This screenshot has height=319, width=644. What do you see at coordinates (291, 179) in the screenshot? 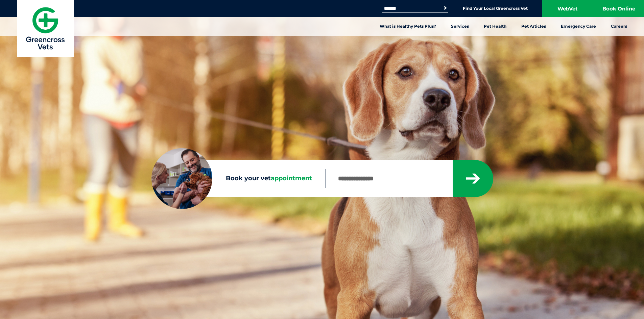
I see `span: appointment` at bounding box center [291, 179].